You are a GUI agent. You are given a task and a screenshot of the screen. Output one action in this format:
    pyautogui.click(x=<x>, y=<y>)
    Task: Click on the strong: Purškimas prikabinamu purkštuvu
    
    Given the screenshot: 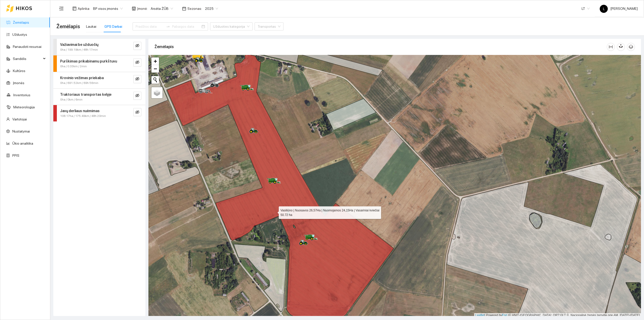 What is the action you would take?
    pyautogui.click(x=89, y=61)
    